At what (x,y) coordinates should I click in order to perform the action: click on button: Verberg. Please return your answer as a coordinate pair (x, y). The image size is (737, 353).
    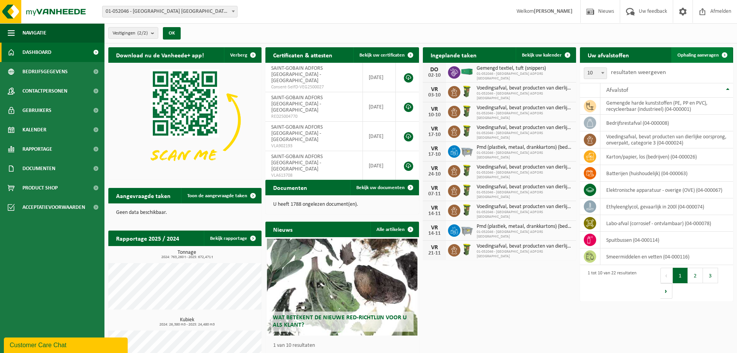
    Looking at the image, I should click on (242, 55).